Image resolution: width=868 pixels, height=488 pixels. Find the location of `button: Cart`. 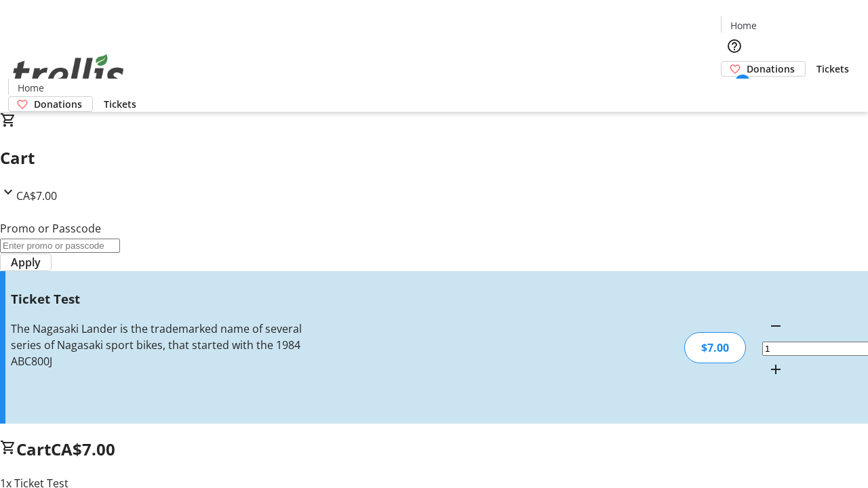

button: Cart is located at coordinates (734, 90).